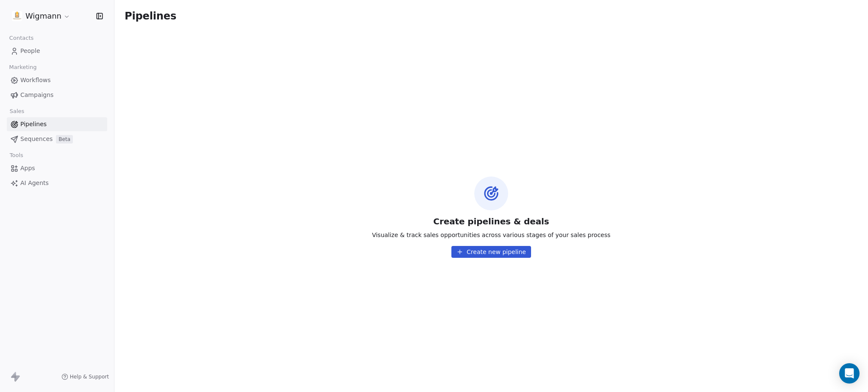 This screenshot has width=868, height=392. What do you see at coordinates (17, 16) in the screenshot?
I see `img: 1630668995401.jpeg` at bounding box center [17, 16].